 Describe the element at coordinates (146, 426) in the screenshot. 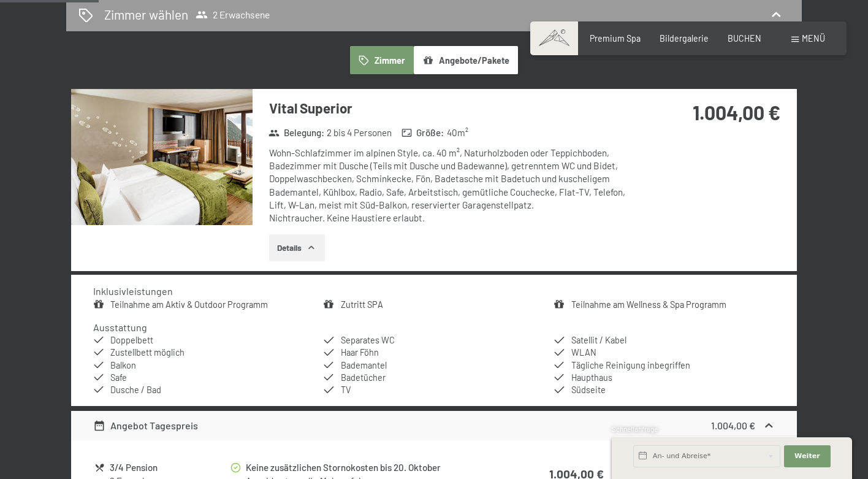

I see `div: Angebot Tagespreis` at that location.